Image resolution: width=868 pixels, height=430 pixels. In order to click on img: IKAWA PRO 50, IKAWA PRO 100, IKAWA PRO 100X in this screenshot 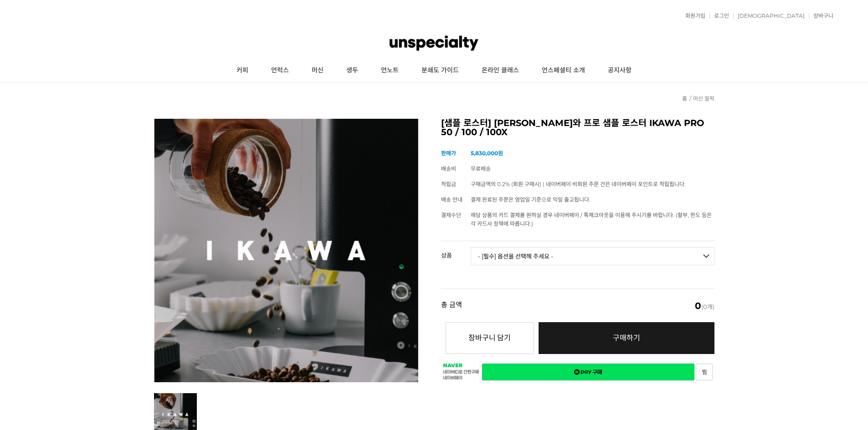, I will do `click(286, 250)`.